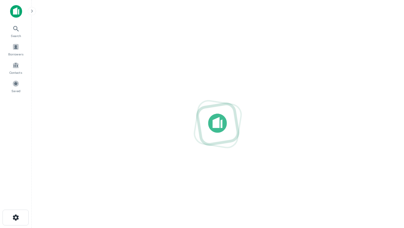 This screenshot has height=228, width=404. What do you see at coordinates (16, 31) in the screenshot?
I see `div: Search` at bounding box center [16, 31].